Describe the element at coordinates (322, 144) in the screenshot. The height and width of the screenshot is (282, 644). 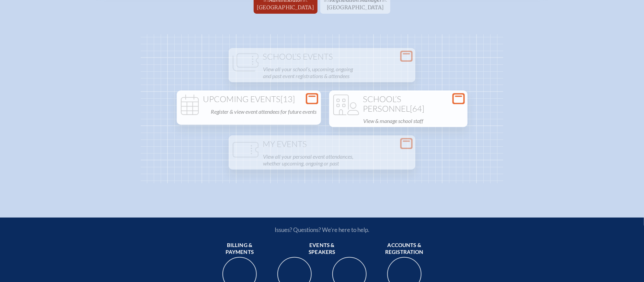
I see `h1: My Events` at that location.